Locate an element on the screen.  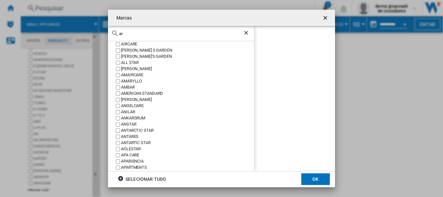
button: Selecionar tudo is located at coordinates (142, 179).